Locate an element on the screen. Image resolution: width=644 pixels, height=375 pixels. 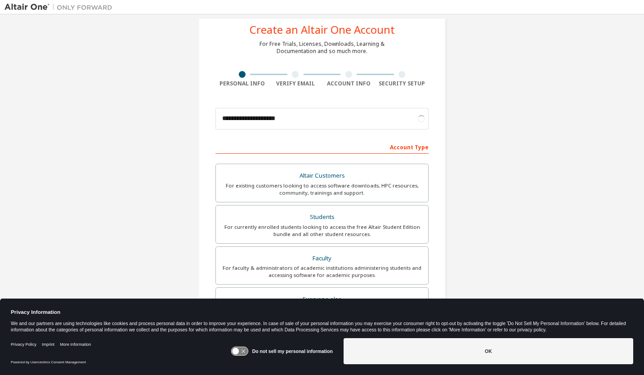
div: For currently enrolled students looking to access the free Altair Student Edition bundle and all ... is located at coordinates (322, 231).